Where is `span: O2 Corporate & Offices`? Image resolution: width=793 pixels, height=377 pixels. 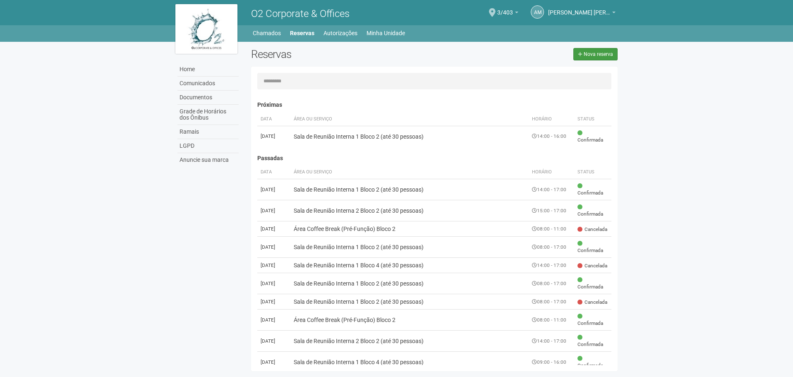 span: O2 Corporate & Offices is located at coordinates (300, 14).